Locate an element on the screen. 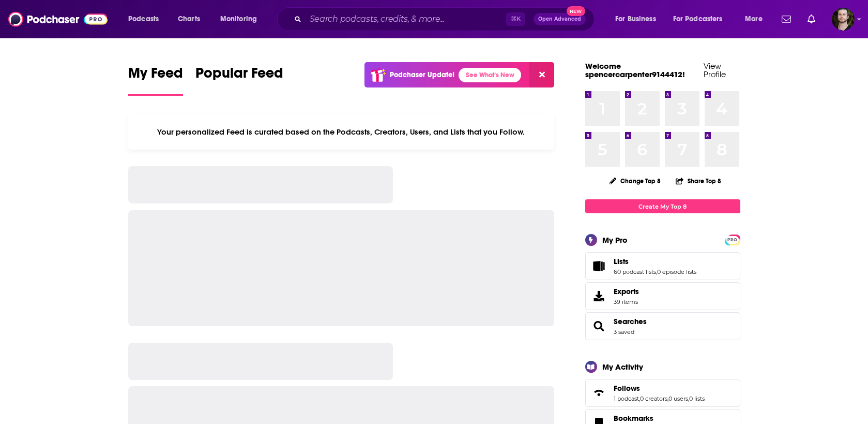 Image resolution: width=868 pixels, height=424 pixels. a: 60 podcast lists is located at coordinates (635, 271).